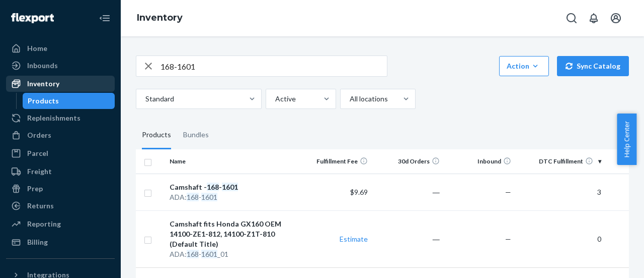  I want to click on div: Inbounds, so click(42, 65).